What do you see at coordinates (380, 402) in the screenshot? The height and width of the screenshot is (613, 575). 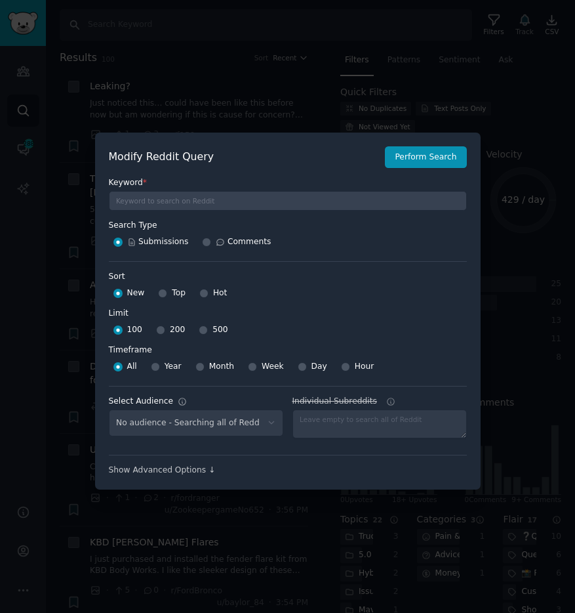 I see `label: Individual Subreddits` at bounding box center [380, 402].